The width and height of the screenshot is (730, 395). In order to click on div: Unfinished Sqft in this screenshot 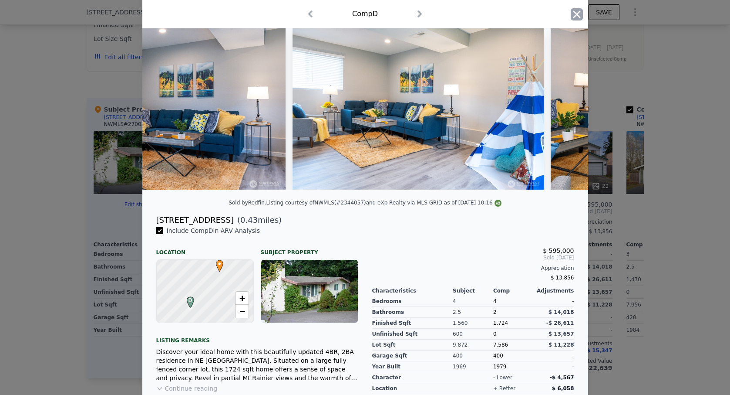, I will do `click(413, 334)`.